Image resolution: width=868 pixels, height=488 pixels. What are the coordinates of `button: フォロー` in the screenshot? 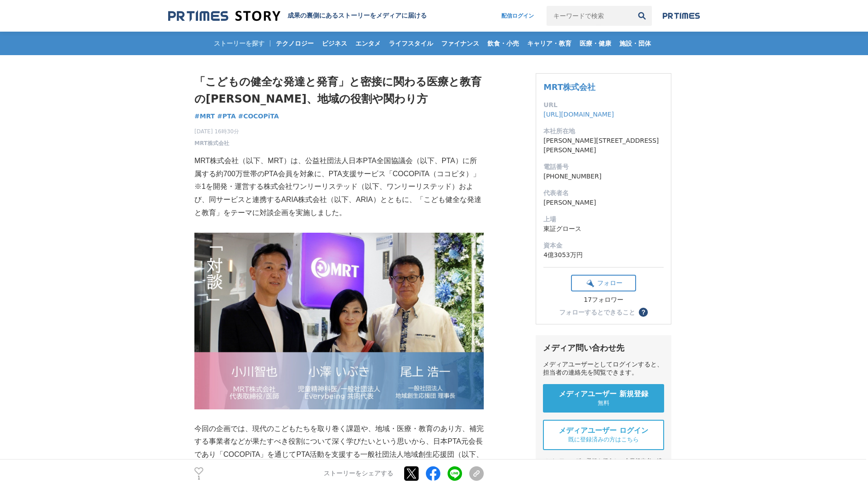 It's located at (604, 283).